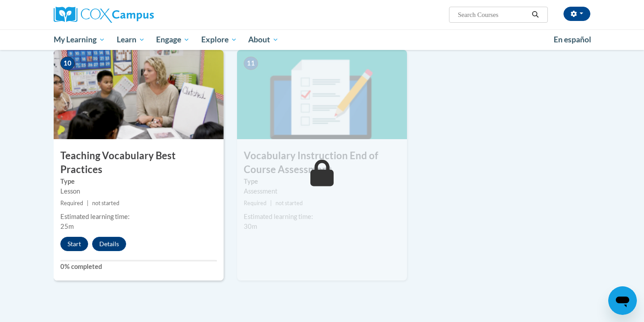 This screenshot has height=322, width=644. I want to click on span: Learn, so click(130, 40).